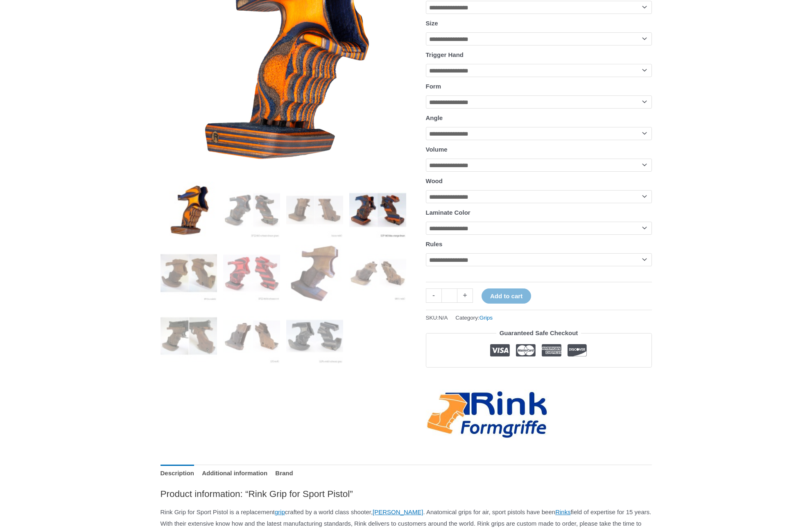  I want to click on label: Angle, so click(435, 118).